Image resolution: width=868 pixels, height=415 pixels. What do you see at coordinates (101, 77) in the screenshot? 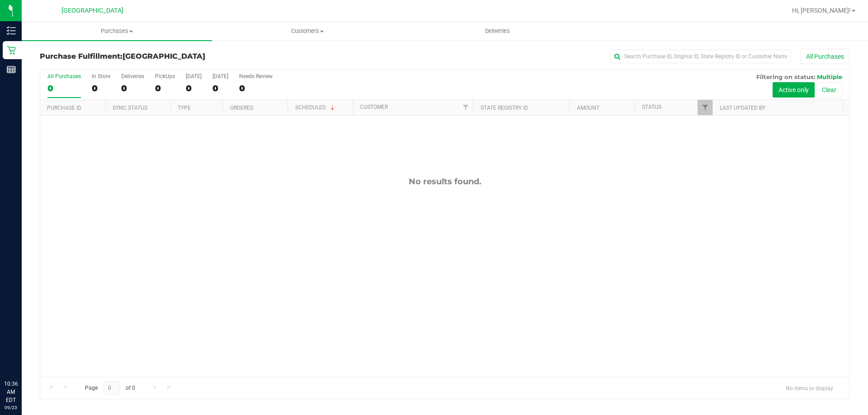
I see `div: In Store` at bounding box center [101, 77].